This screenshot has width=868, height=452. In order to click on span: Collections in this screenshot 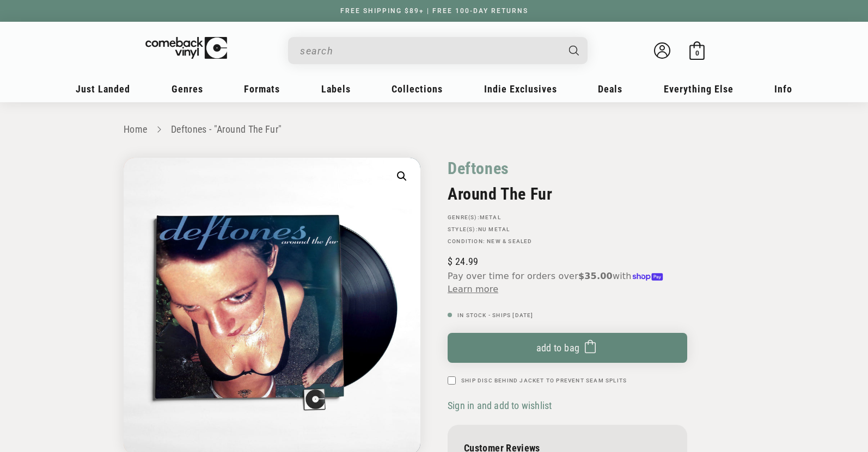, I will do `click(417, 89)`.